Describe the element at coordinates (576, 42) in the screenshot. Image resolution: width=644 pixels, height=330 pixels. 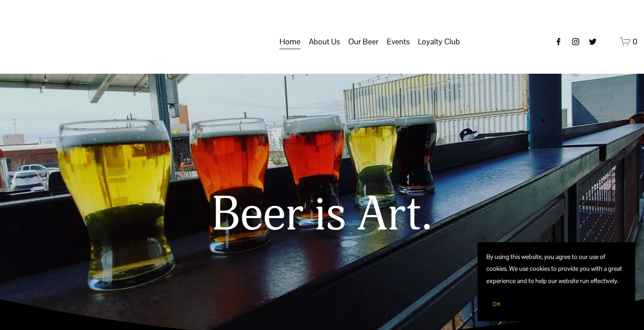
I see `a: instagram-unauth` at that location.